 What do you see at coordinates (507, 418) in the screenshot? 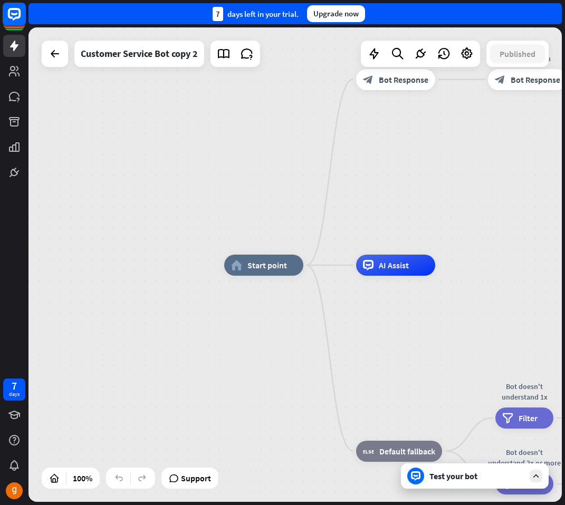
I see `i: filter` at bounding box center [507, 418].